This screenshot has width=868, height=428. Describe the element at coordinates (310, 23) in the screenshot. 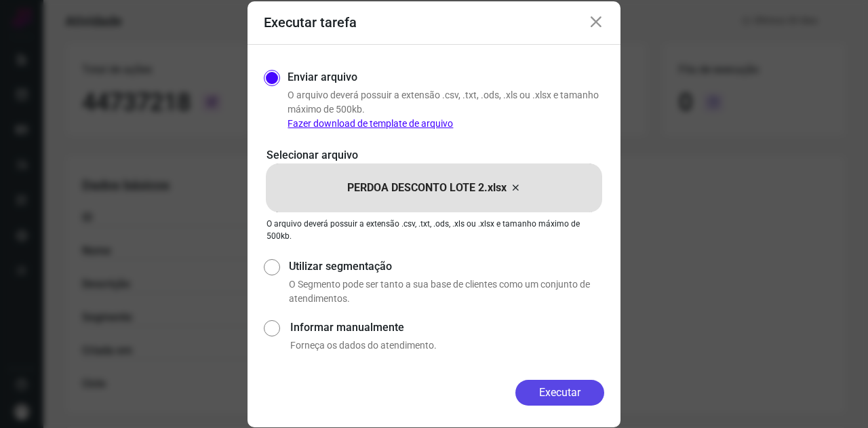

I see `h3: Executar tarefa` at that location.